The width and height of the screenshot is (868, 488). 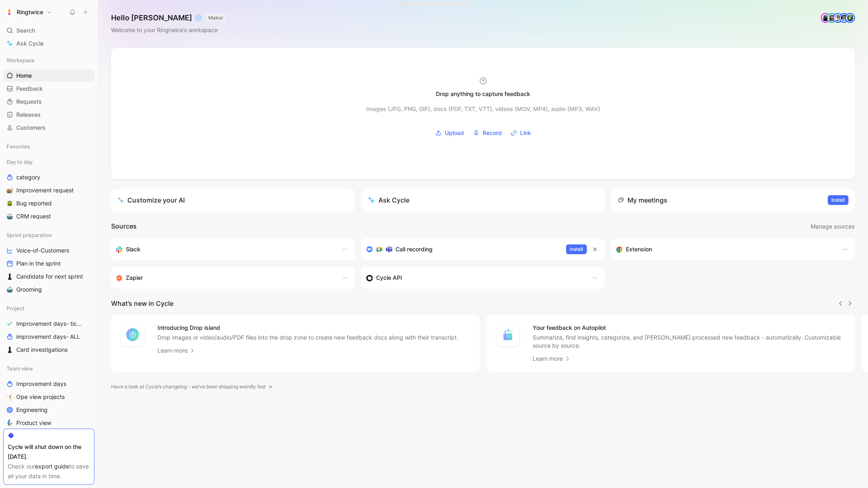 What do you see at coordinates (39, 263) in the screenshot?
I see `span: Plan in the sprint` at bounding box center [39, 263].